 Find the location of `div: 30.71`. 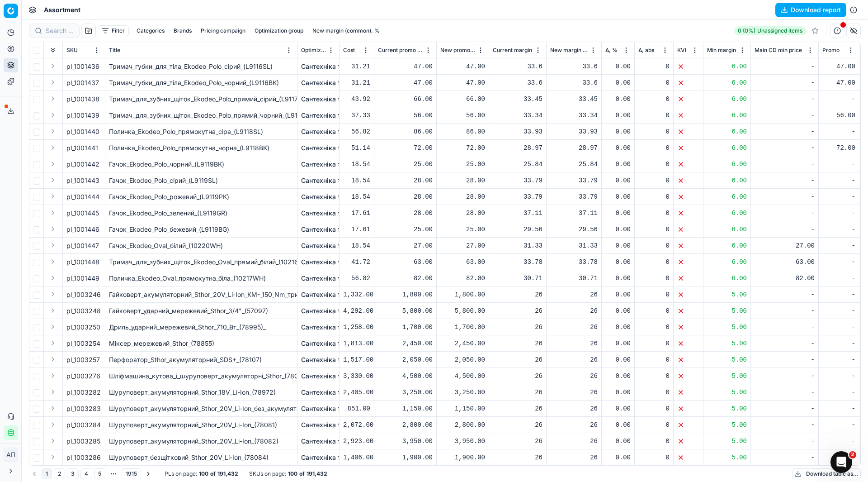

div: 30.71 is located at coordinates (574, 278).